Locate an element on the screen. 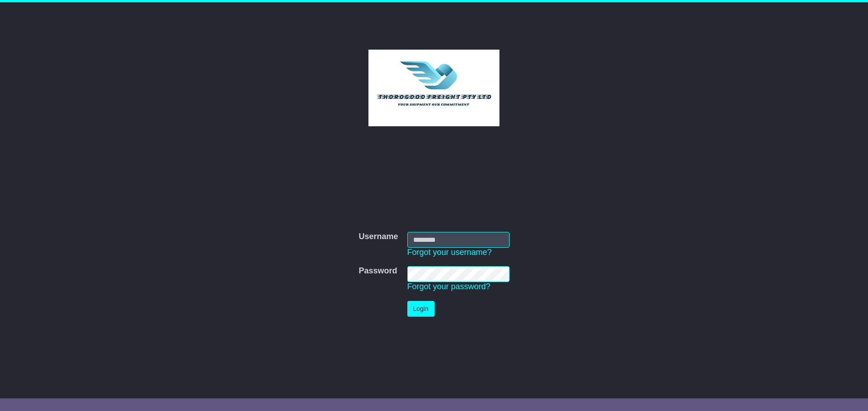  label: Password is located at coordinates (378, 272).